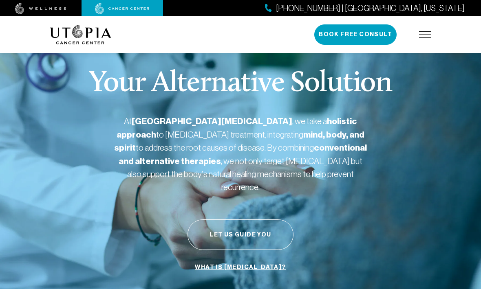 The width and height of the screenshot is (481, 289). I want to click on strong: holistic approach, so click(237, 128).